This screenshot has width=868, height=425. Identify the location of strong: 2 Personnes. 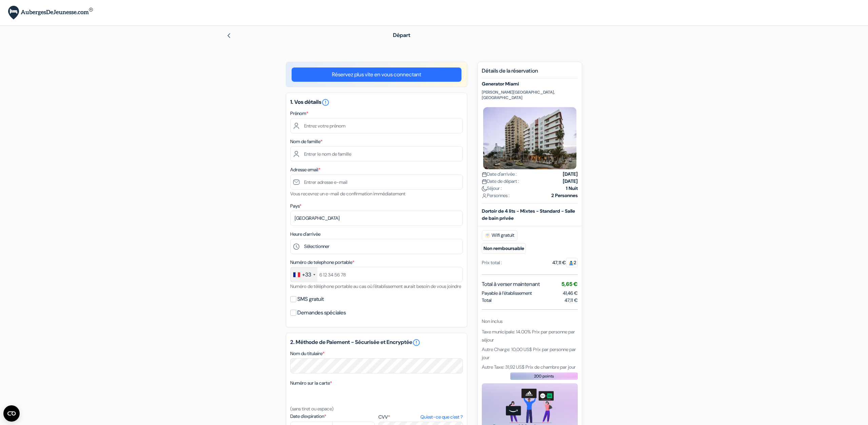
(565, 195).